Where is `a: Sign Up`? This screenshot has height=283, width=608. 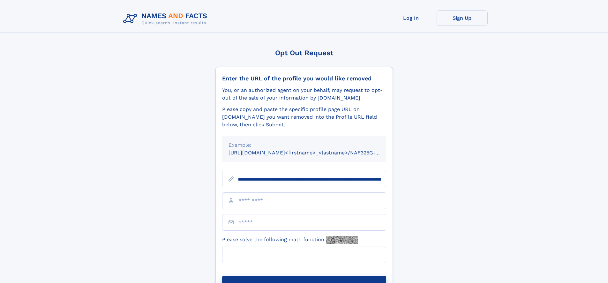
a: Sign Up is located at coordinates (462, 18).